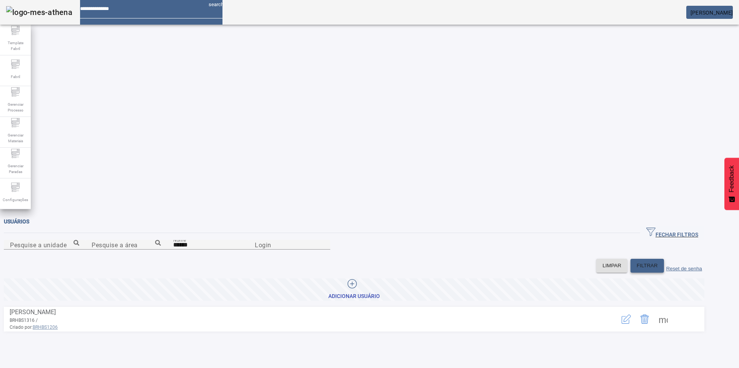 The width and height of the screenshot is (739, 368). I want to click on span: BRHBS1316 /, so click(23, 321).